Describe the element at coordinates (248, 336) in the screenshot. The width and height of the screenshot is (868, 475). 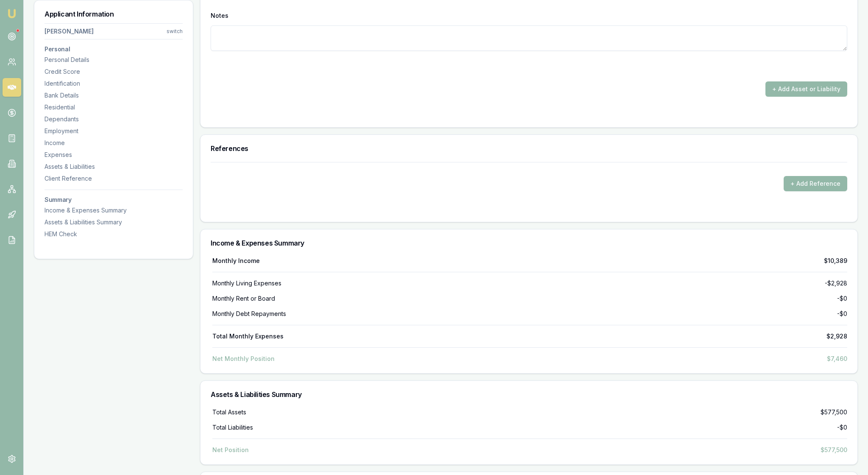
I see `div: Total Monthly Expenses` at that location.